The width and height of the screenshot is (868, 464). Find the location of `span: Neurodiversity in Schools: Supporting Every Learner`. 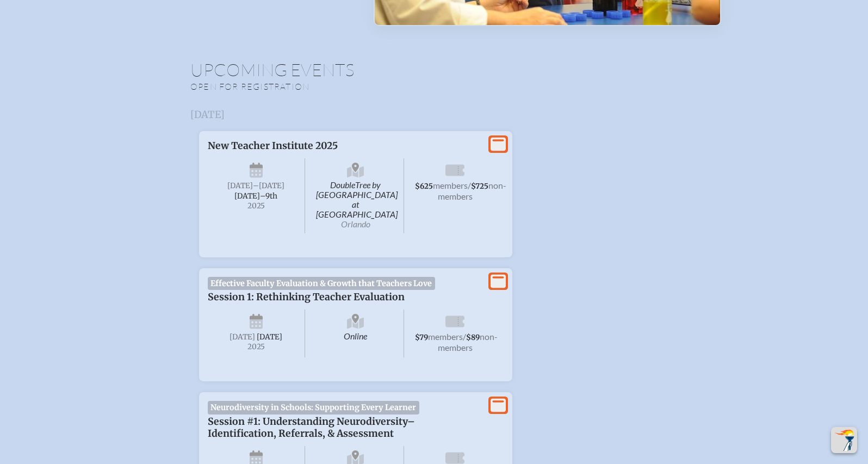

span: Neurodiversity in Schools: Supporting Every Learner is located at coordinates (313, 407).